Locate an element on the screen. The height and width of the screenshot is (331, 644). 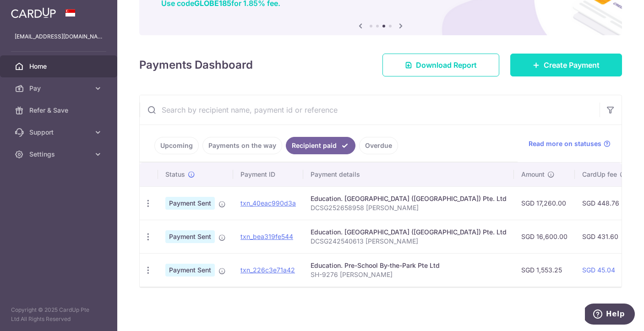
a: Overdue is located at coordinates (378, 146).